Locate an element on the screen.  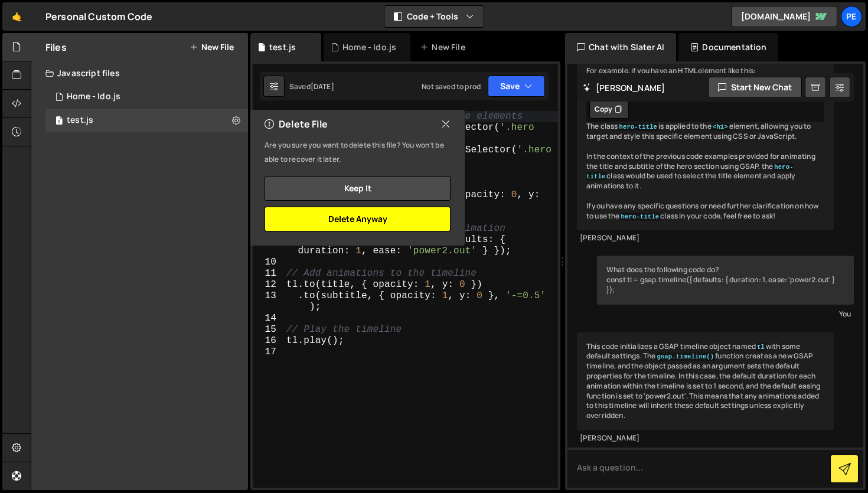
div: 14 is located at coordinates (268, 319).